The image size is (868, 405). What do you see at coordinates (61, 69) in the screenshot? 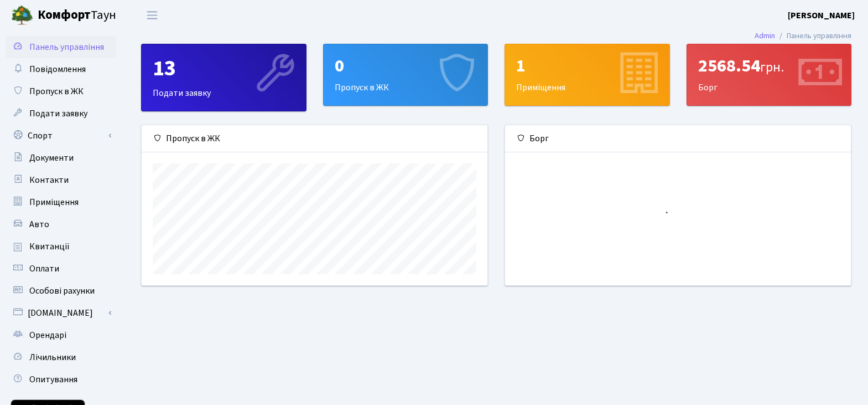
I see `a: Повідомлення` at bounding box center [61, 69].